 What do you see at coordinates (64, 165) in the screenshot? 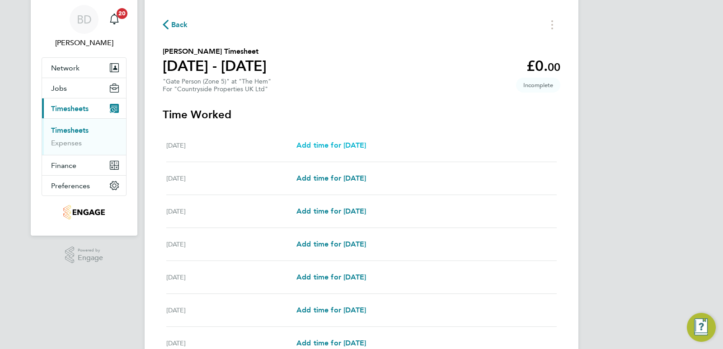
I see `span: Finance` at bounding box center [64, 165].